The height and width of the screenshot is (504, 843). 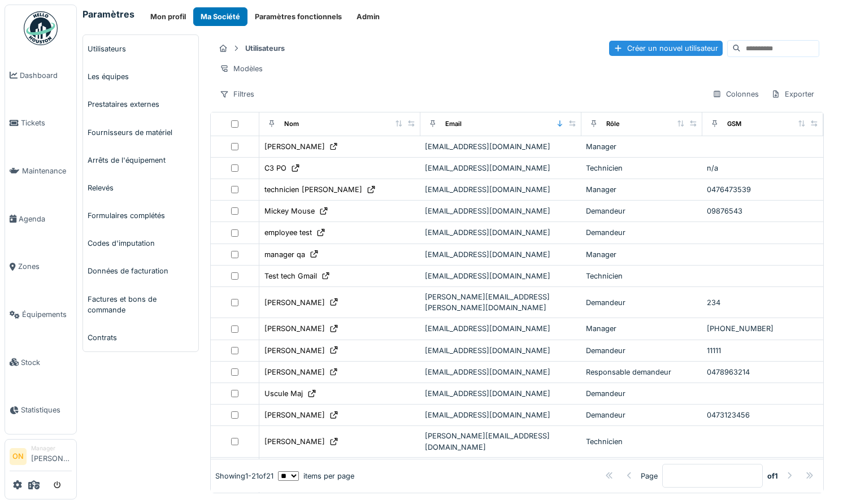 I want to click on li: ON, so click(x=18, y=457).